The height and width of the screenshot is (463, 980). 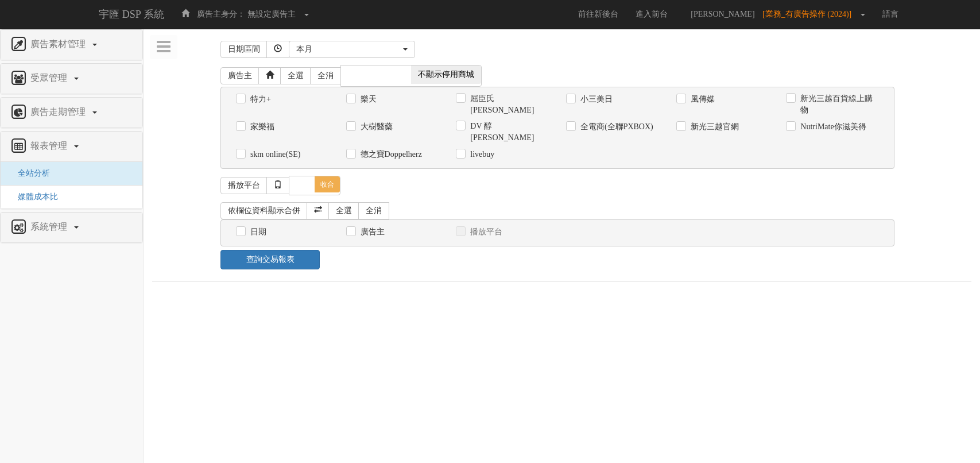 What do you see at coordinates (72, 146) in the screenshot?
I see `a: 報表管理` at bounding box center [72, 146].